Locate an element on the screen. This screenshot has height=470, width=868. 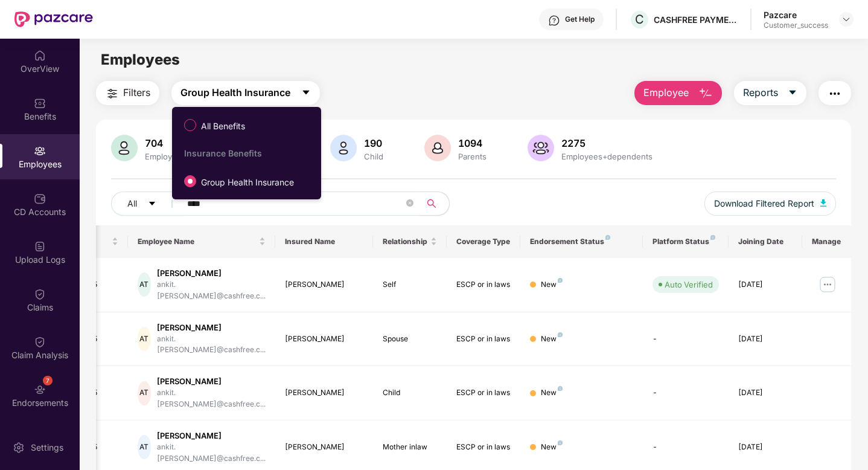
button: Employee is located at coordinates (678, 93).